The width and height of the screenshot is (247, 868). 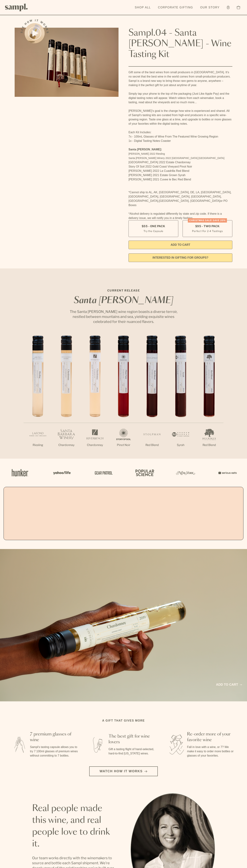 I want to click on img: Artboard_1_c8cd28af-0030-4af1-819c-248e302c7f06_x450.png, so click(x=20, y=473).